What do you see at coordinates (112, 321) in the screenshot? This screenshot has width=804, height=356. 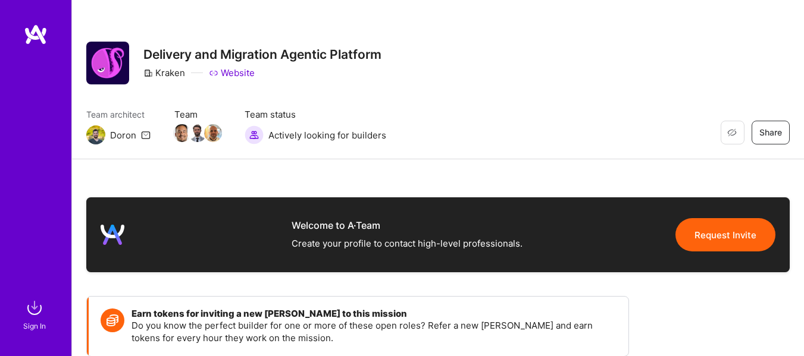 I see `img: Token icon` at bounding box center [112, 321].